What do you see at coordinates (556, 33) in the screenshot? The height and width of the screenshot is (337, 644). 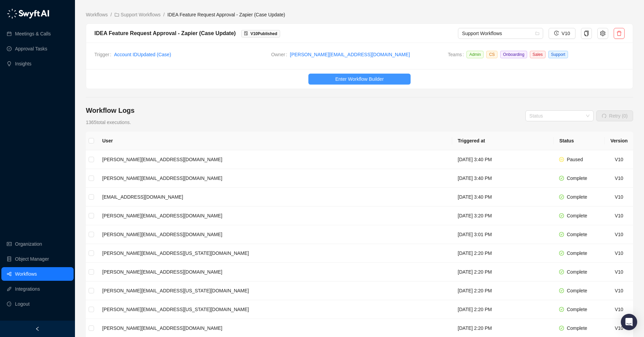 I see `span: history` at bounding box center [556, 33].